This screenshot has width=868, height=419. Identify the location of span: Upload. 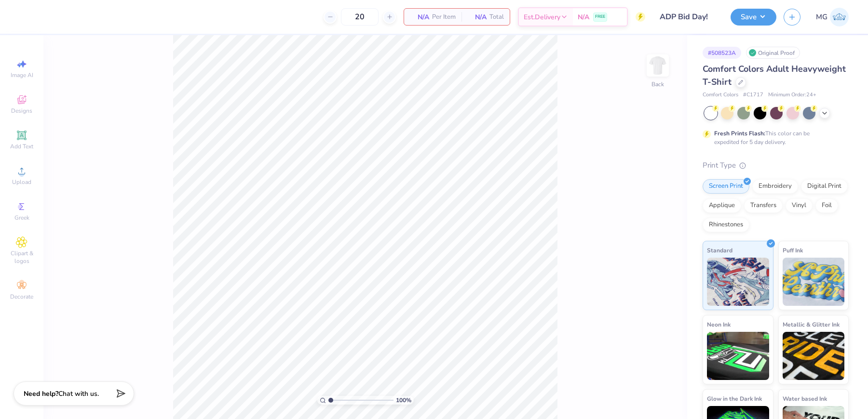
(22, 182).